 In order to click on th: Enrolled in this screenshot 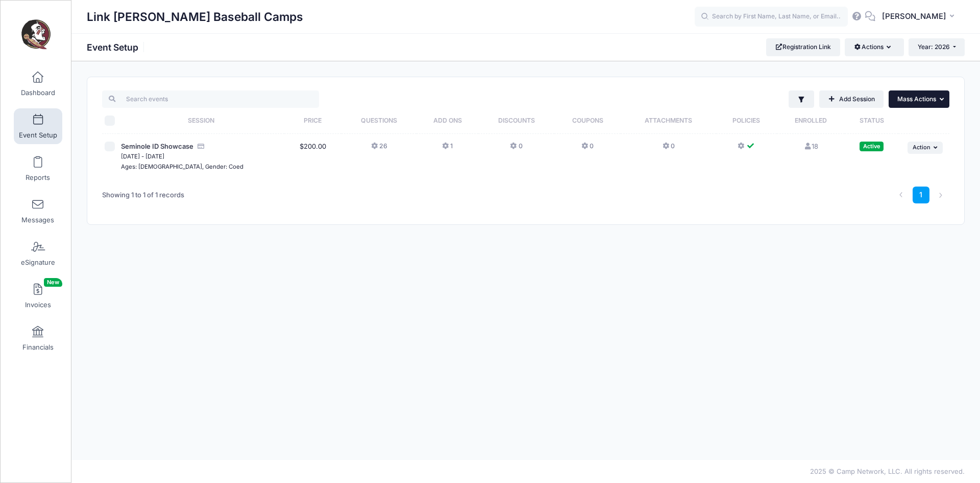, I will do `click(811, 121)`.